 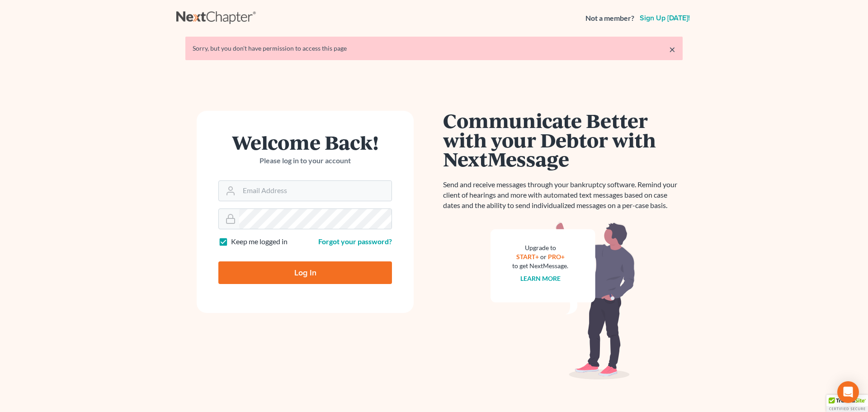 What do you see at coordinates (848, 392) in the screenshot?
I see `div: Open Intercom Messenger` at bounding box center [848, 392].